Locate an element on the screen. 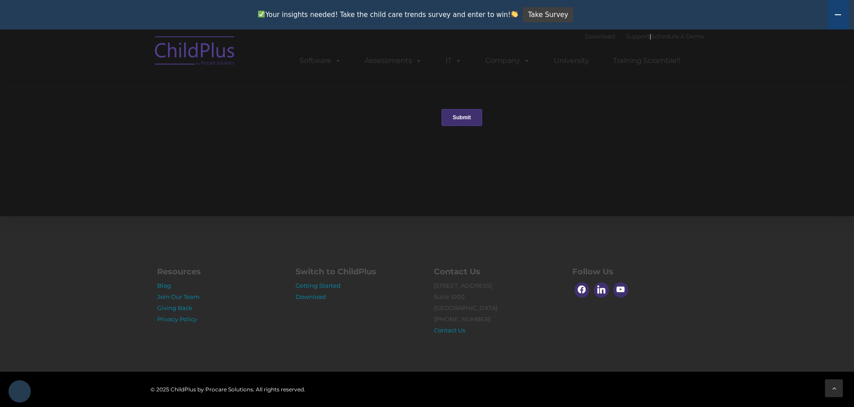 Image resolution: width=854 pixels, height=407 pixels. a: Software is located at coordinates (320, 61).